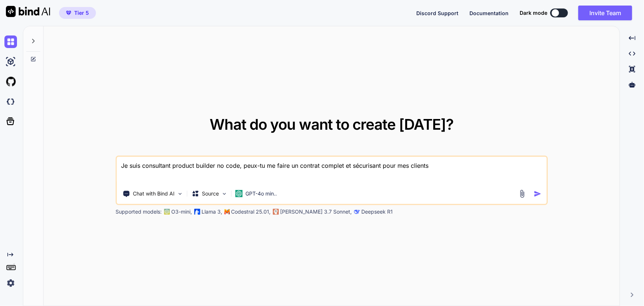 The height and width of the screenshot is (306, 644). Describe the element at coordinates (538, 194) in the screenshot. I see `img: icon` at that location.